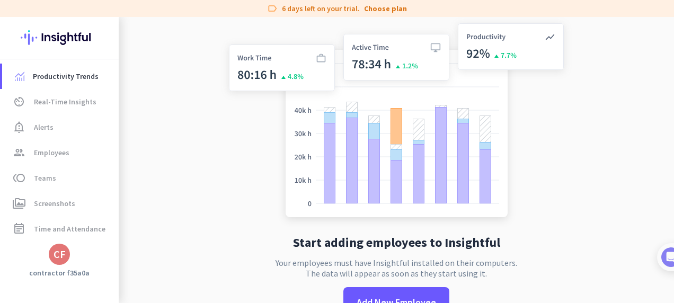 The height and width of the screenshot is (303, 674). Describe the element at coordinates (396, 268) in the screenshot. I see `p: Your employees must have Insightful installed on their computers. The data will appear as soon as...` at that location.